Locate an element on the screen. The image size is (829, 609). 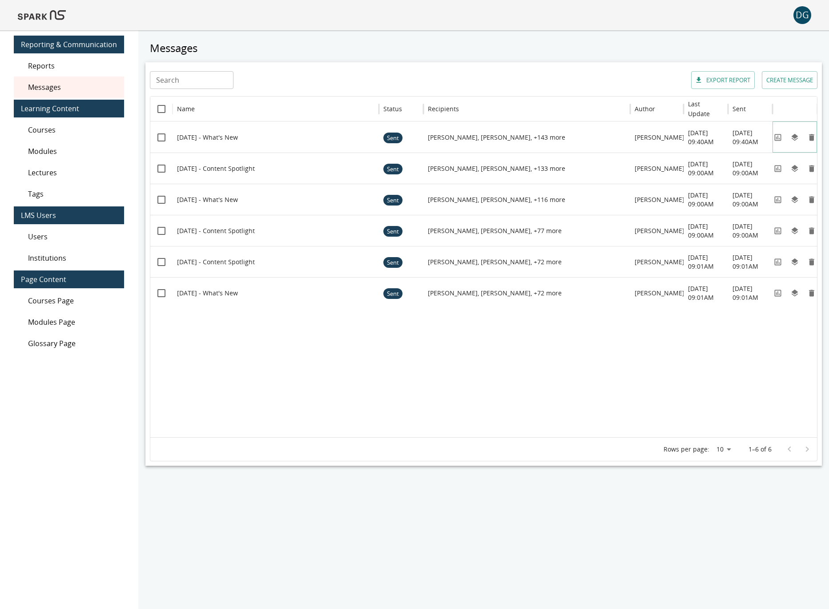
span: Tags is located at coordinates (72, 194).